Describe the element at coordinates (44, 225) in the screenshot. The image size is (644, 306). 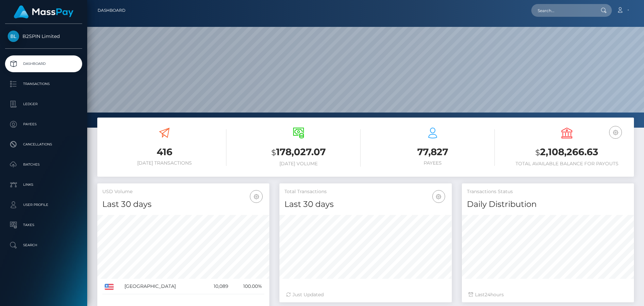
I see `a: Taxes` at that location.